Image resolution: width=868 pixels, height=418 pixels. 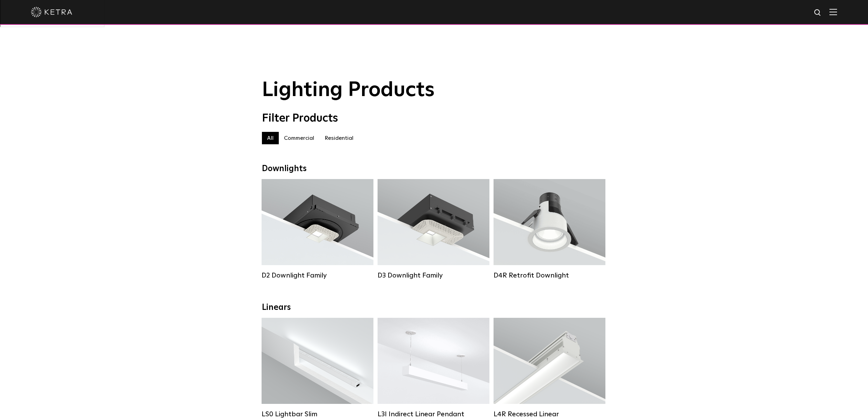 I want to click on img: search icon, so click(x=818, y=13).